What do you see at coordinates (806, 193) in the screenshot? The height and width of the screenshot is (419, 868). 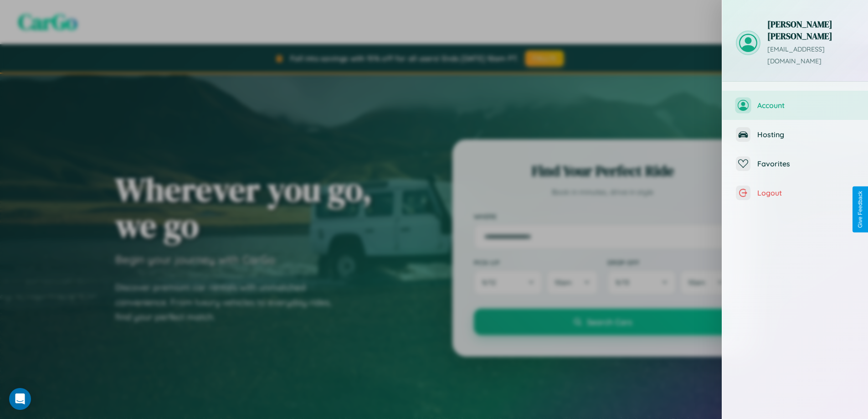 I see `span: Logout` at bounding box center [806, 193].